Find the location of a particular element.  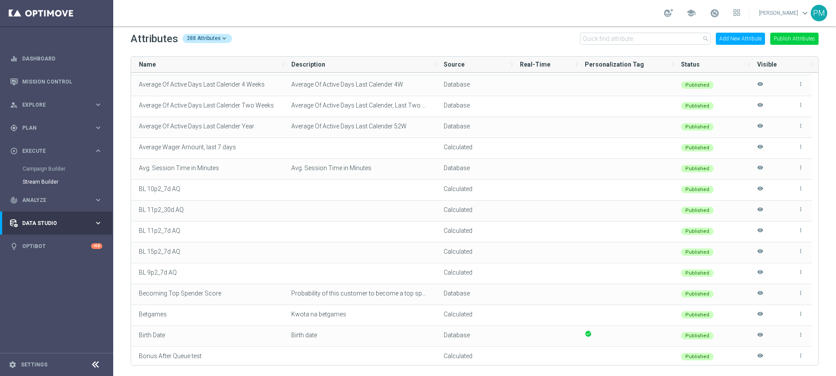

div: gps_fixed Plan keyboard_arrow_right is located at coordinates (56, 128).